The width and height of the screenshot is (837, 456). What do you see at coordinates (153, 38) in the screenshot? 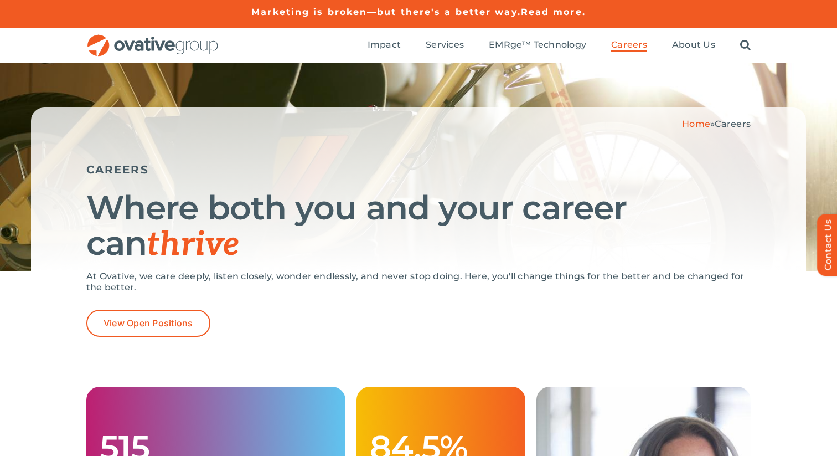
I see `a: OG_Full_horizontal_RGB` at bounding box center [153, 38].